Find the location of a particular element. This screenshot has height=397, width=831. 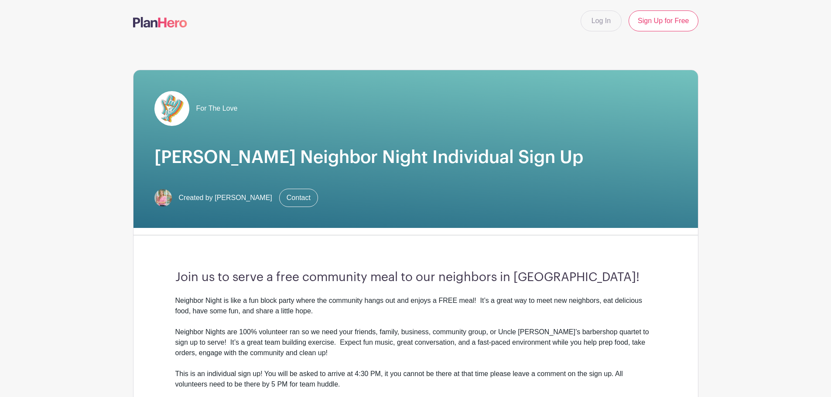

a: Log In is located at coordinates (601, 21).